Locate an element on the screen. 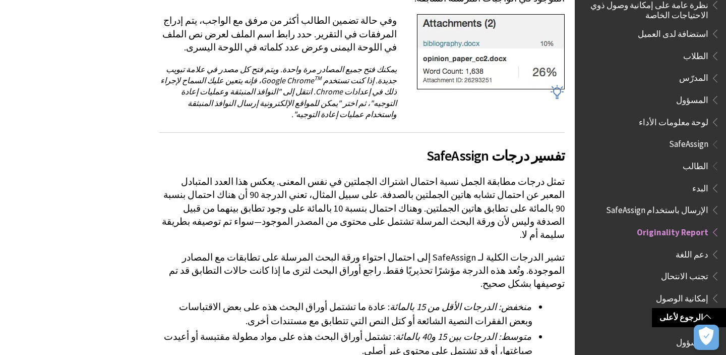 This screenshot has width=726, height=355. span: الإرسال باستخدام SafeAssign is located at coordinates (657, 208).